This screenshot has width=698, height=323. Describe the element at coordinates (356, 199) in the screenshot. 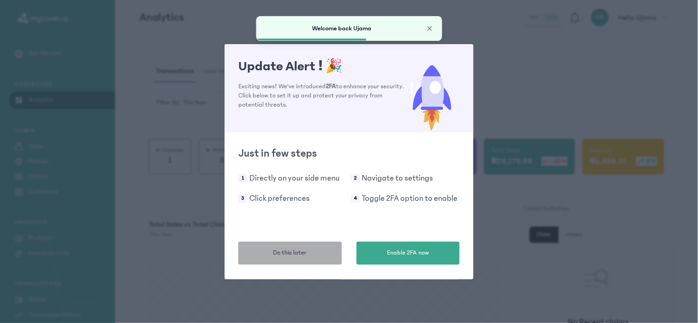

I see `span: 4` at that location.